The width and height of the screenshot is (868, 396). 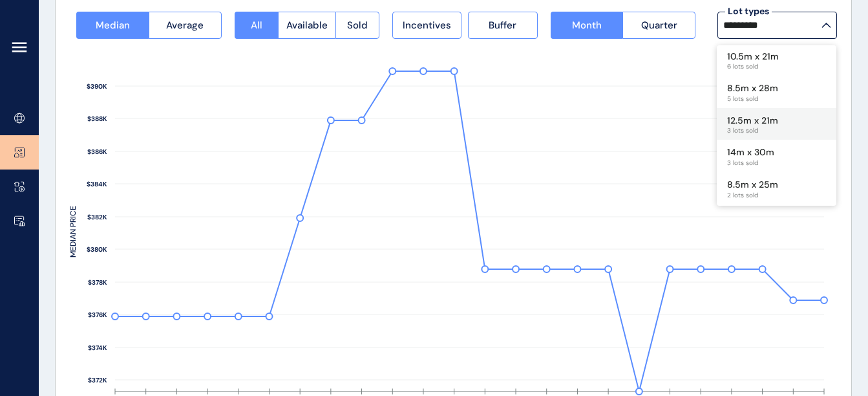 What do you see at coordinates (307, 25) in the screenshot?
I see `button: Available` at bounding box center [307, 25].